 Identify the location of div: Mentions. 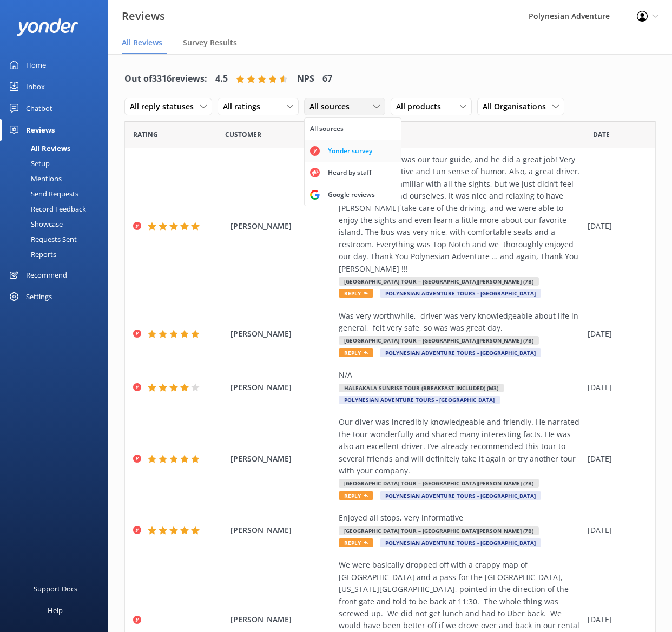
(34, 178).